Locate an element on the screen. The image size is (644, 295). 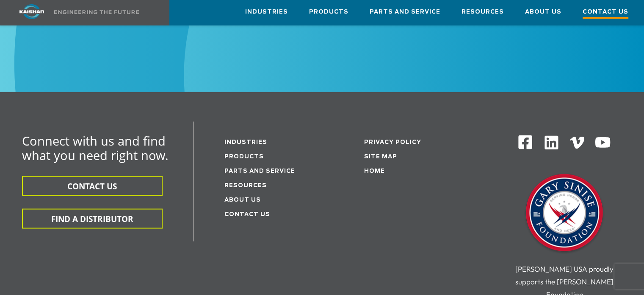
span: Products is located at coordinates (329, 12).